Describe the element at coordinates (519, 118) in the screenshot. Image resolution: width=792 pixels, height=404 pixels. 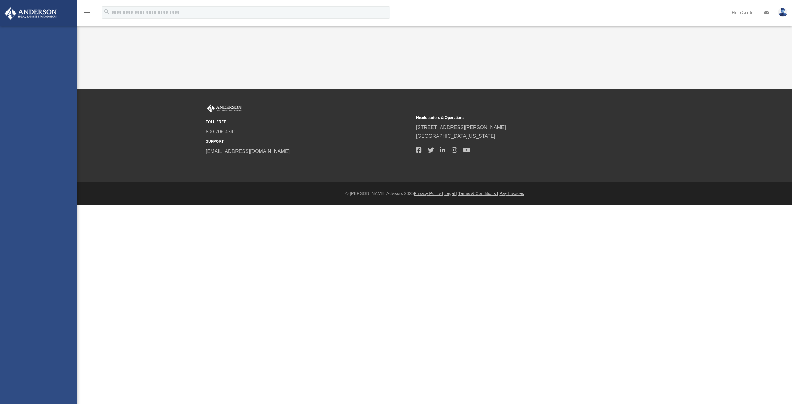
I see `small: Headquarters & Operations` at that location.